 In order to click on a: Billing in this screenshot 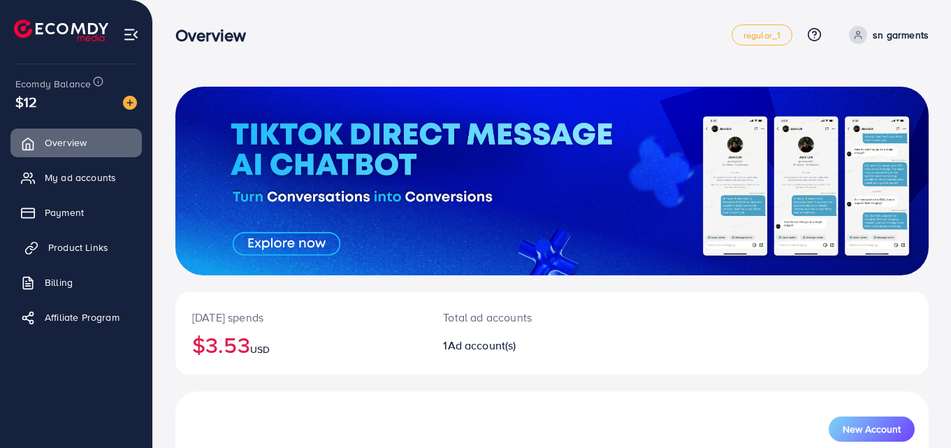, I will do `click(76, 282)`.